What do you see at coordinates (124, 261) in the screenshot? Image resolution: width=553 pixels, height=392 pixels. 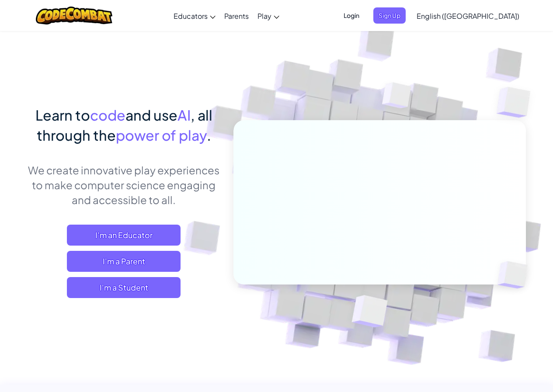 I see `span: I'm a Parent` at bounding box center [124, 261].